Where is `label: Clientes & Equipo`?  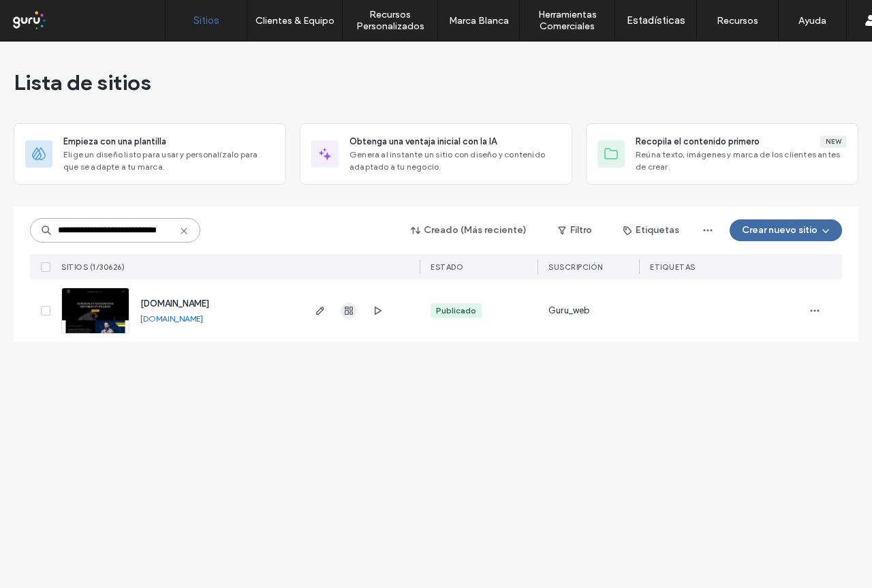 label: Clientes & Equipo is located at coordinates (295, 21).